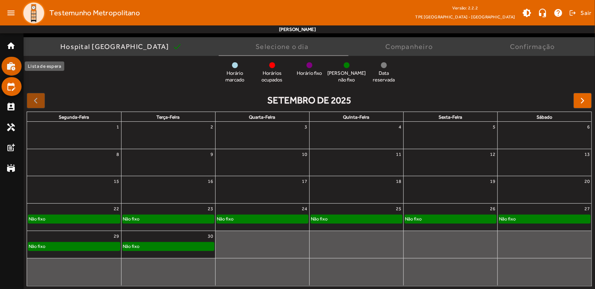  Describe the element at coordinates (11, 66) in the screenshot. I see `mat-icon: work_history` at that location.